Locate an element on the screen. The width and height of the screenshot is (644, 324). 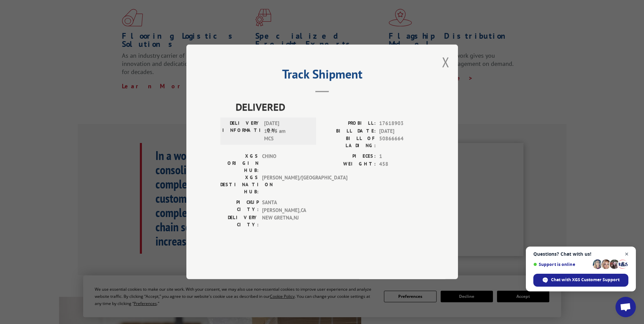
span: DELIVERED is located at coordinates (330, 107).